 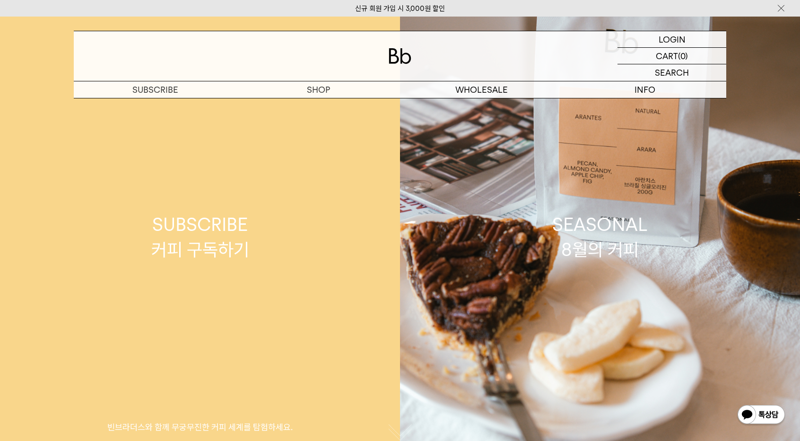 What do you see at coordinates (400, 9) in the screenshot?
I see `a: 신규 회원 가입 시 3,000원 할인` at bounding box center [400, 9].